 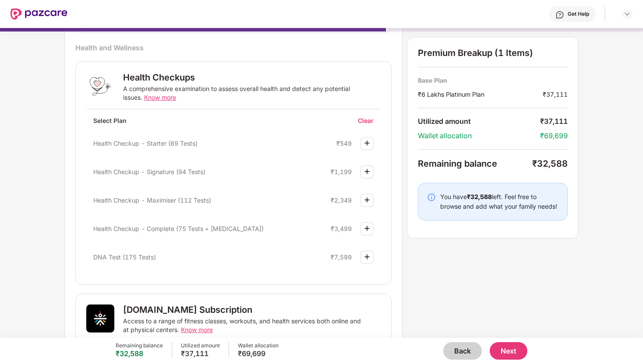 I want to click on img: svg+xml;base64,PHN2ZyBpZD0iSW5mby0yMHgyMCIgeG1sbnM9Imh0dHA6Ly93d3cudzMub3JnLzIwMDAvc3ZnIiB3aWR0aD..., so click(x=431, y=197).